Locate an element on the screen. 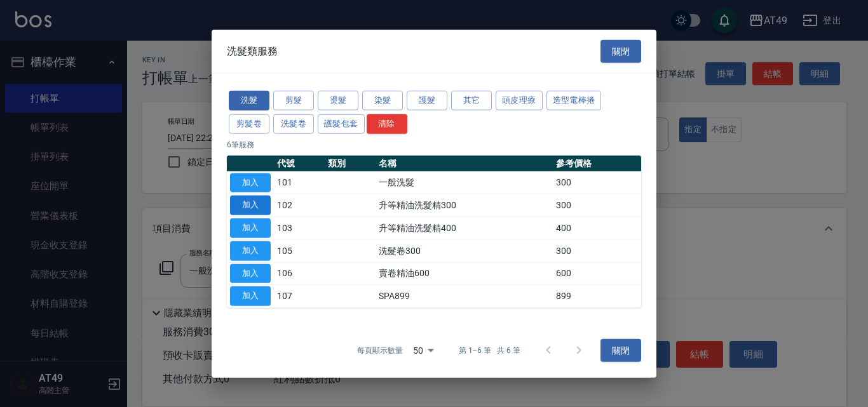  p: 第 1–6 筆 共 6 筆 is located at coordinates (489, 351).